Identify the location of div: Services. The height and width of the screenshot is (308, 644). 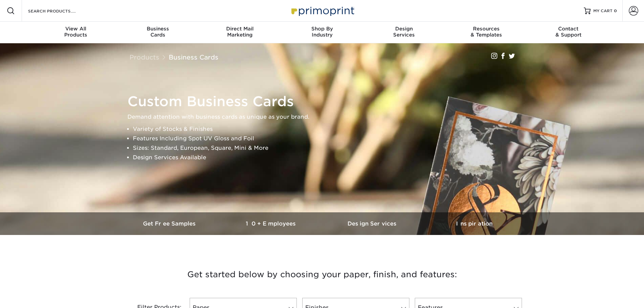
(404, 32).